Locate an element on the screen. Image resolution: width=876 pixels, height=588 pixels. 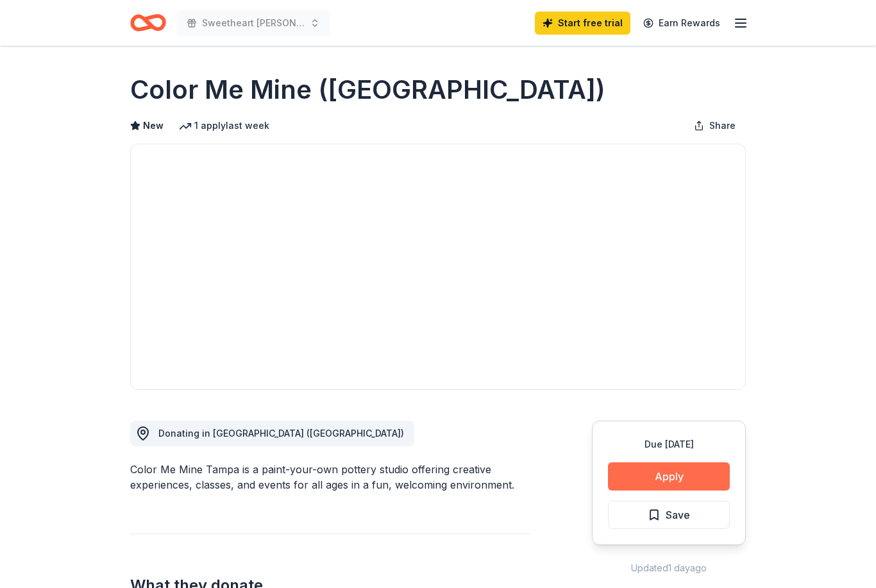
button: Share is located at coordinates (714, 126).